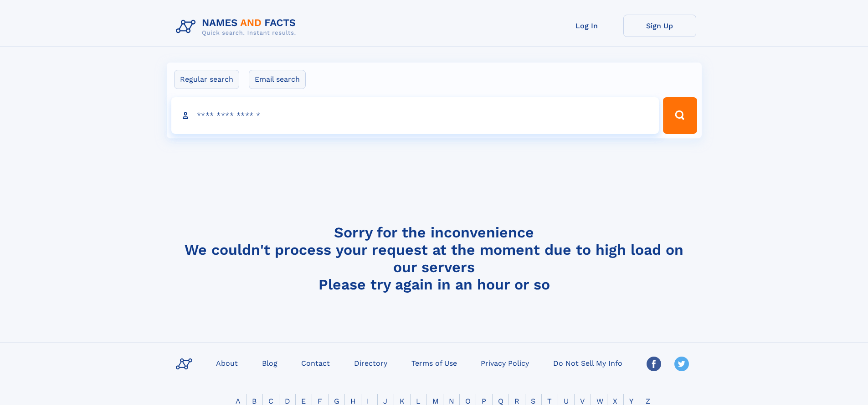 Image resolution: width=868 pixels, height=405 pixels. Describe the element at coordinates (238, 27) in the screenshot. I see `img: Logo Names and Facts` at that location.